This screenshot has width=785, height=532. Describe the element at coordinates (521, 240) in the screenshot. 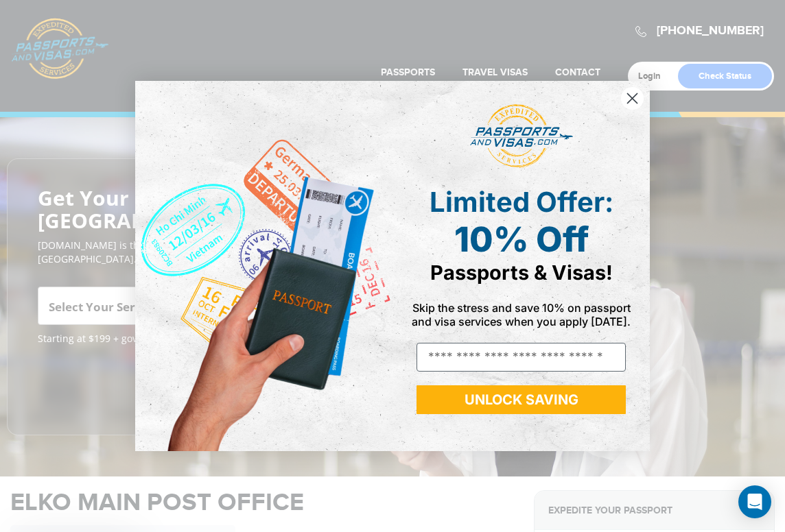

I see `span: 10% Off` at that location.